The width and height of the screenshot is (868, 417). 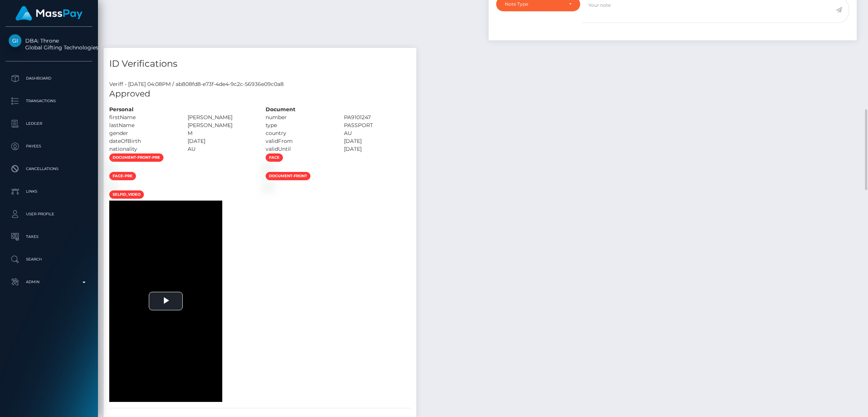 I want to click on span: face-pre, so click(x=123, y=176).